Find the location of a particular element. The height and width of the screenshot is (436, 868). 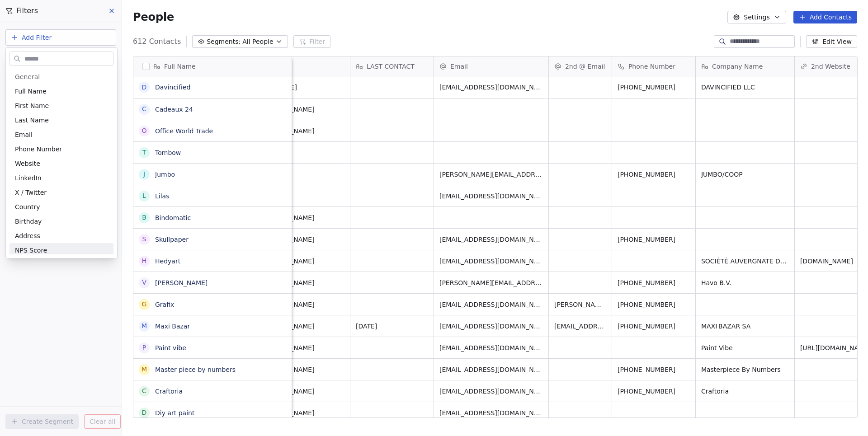

span: General is located at coordinates (27, 77).